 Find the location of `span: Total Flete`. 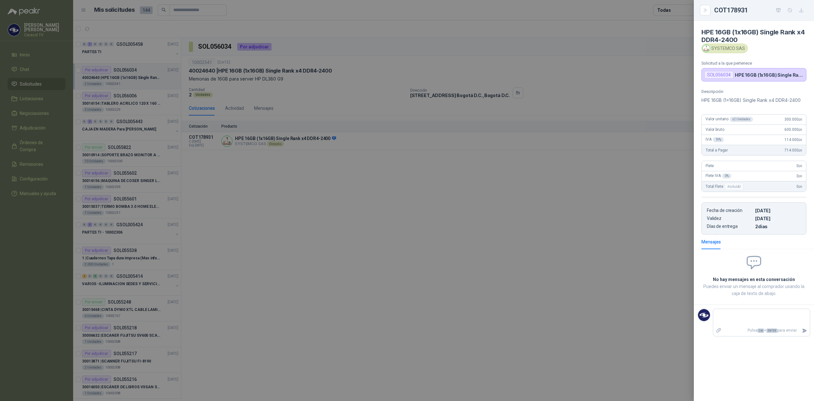

span: Total Flete is located at coordinates (725, 186).